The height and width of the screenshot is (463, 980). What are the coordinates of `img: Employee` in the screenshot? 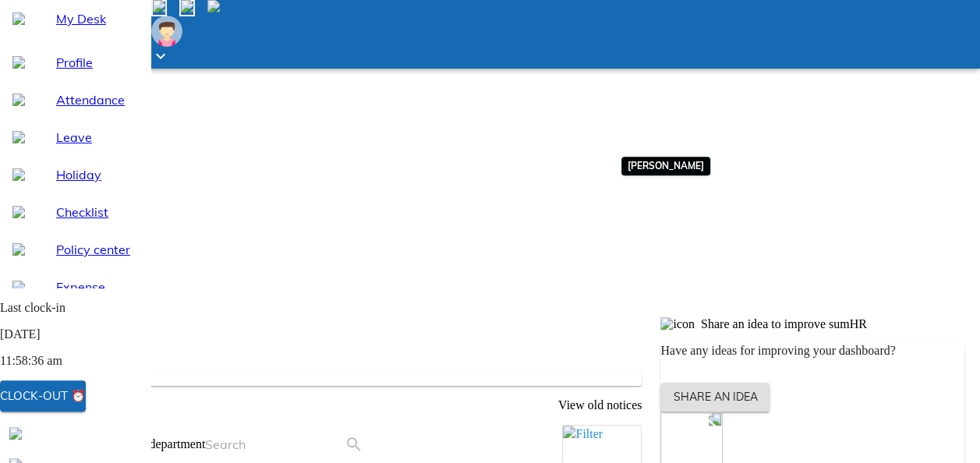 It's located at (167, 31).